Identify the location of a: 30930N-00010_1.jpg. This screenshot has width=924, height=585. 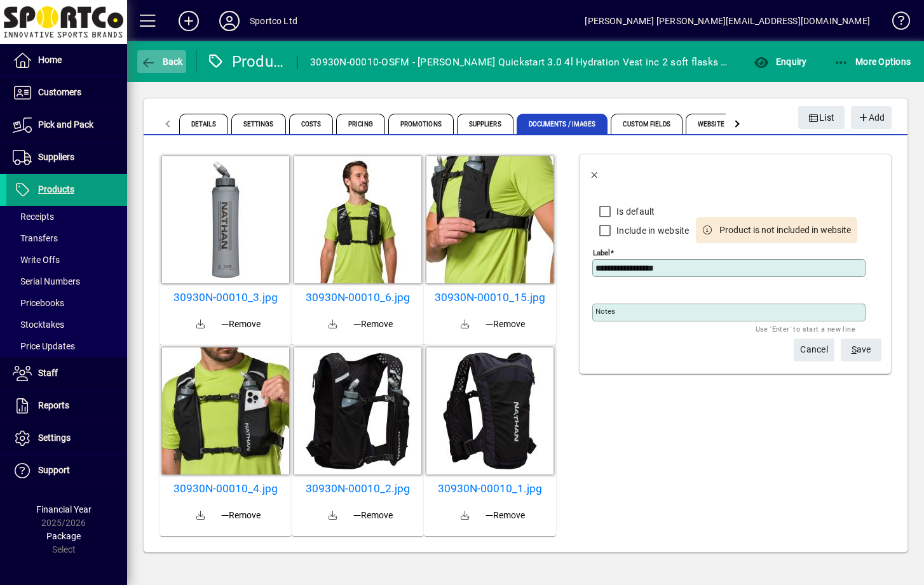
(490, 489).